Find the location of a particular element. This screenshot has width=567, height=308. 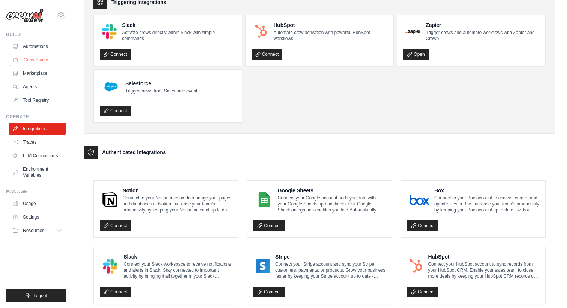

img: Logo is located at coordinates (25, 16).